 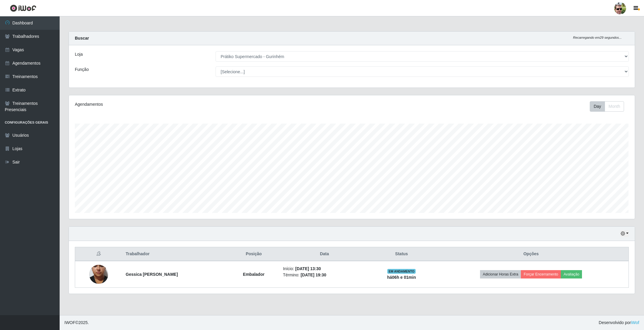 I want to click on img: 1746572657158.jpeg, so click(x=99, y=274).